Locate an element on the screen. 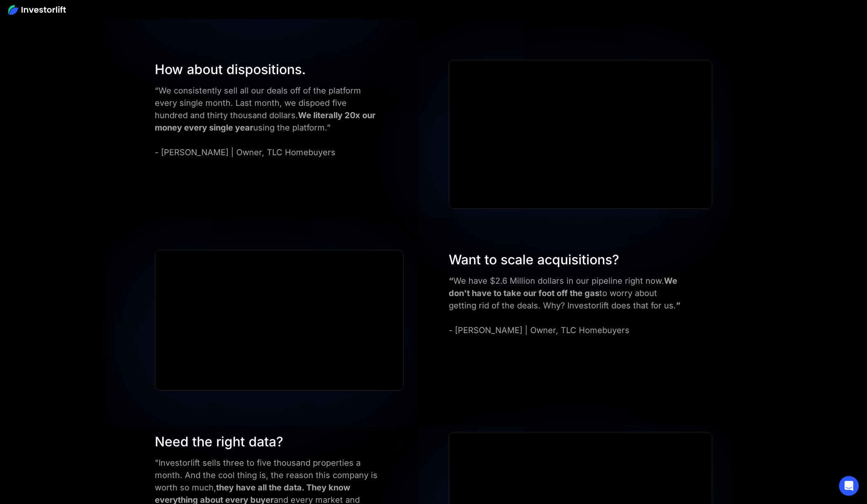 The width and height of the screenshot is (867, 504). div: We have $2.6 Million dollars in our pipeline right now. to worry about getting rid of the deals. ... is located at coordinates (567, 305).